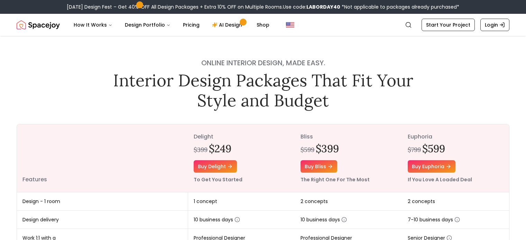  Describe the element at coordinates (206, 202) in the screenshot. I see `span: 1 concept` at that location.